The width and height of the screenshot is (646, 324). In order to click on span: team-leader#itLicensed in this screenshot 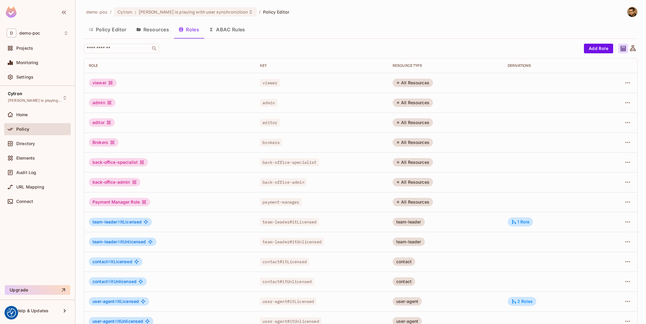, I will do `click(289, 222)`.